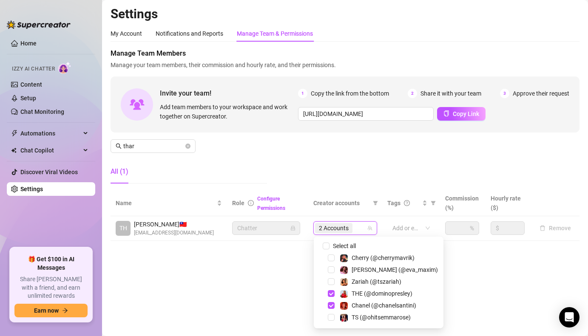 The image size is (588, 336). Describe the element at coordinates (39, 25) in the screenshot. I see `img: logo-BBDzfeDw.svg` at that location.